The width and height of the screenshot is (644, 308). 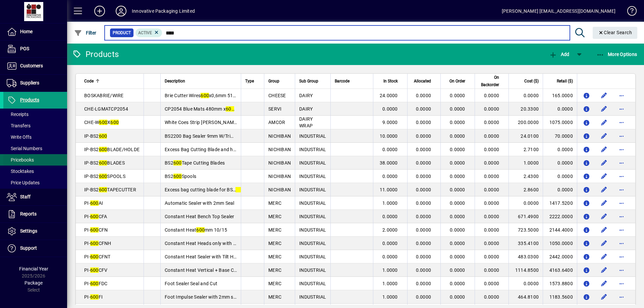 I want to click on a: Settings, so click(x=35, y=231).